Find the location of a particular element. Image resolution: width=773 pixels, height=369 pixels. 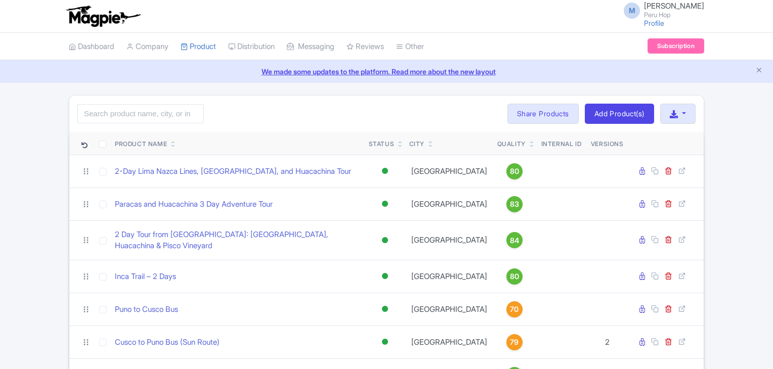

a: Distribution is located at coordinates (251, 47).